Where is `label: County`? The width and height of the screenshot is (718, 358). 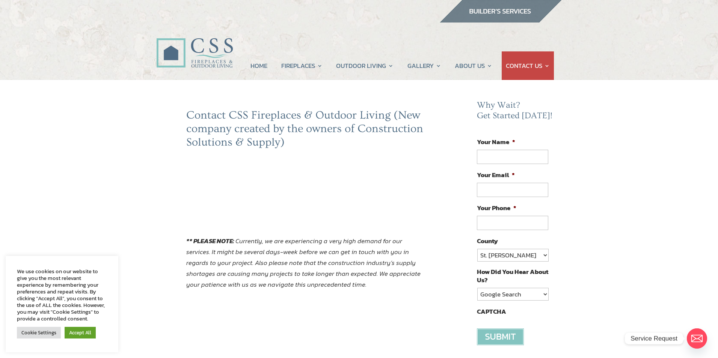 label: County is located at coordinates (487, 241).